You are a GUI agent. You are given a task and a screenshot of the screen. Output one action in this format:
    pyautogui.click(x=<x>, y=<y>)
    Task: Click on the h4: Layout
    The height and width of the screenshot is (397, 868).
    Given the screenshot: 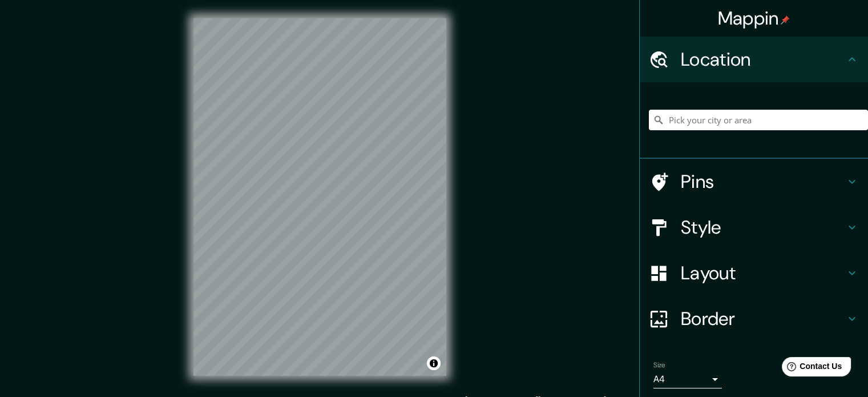 What is the action you would take?
    pyautogui.click(x=763, y=273)
    